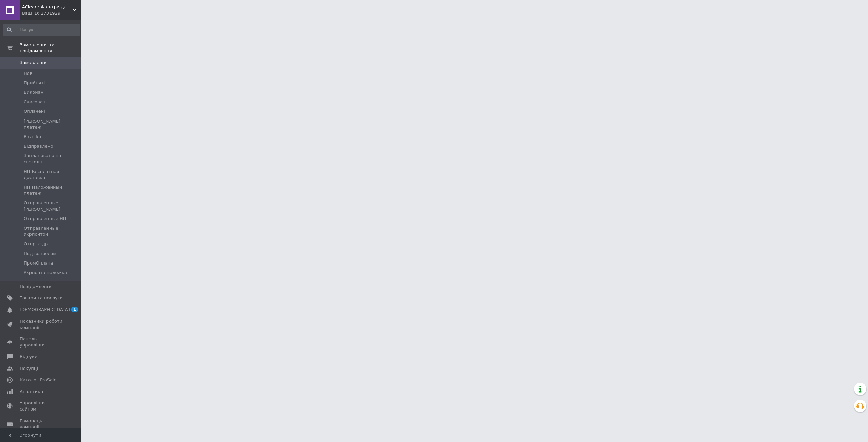 Image resolution: width=868 pixels, height=442 pixels. I want to click on span: Отправленные Укрпочтой, so click(52, 232).